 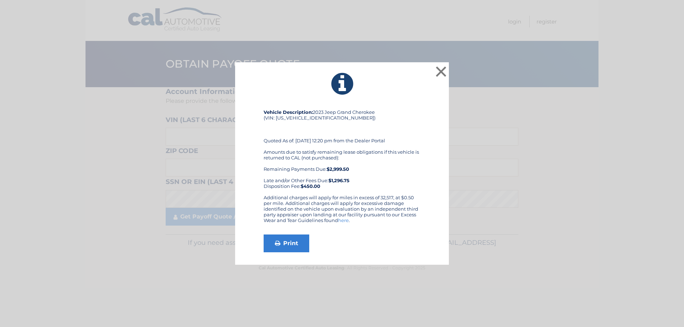 What do you see at coordinates (342, 212) in the screenshot?
I see `div: Additional charges will apply for miles in excess of 32,517, at $0.50 per mile. Additional charge...` at bounding box center [342, 212].